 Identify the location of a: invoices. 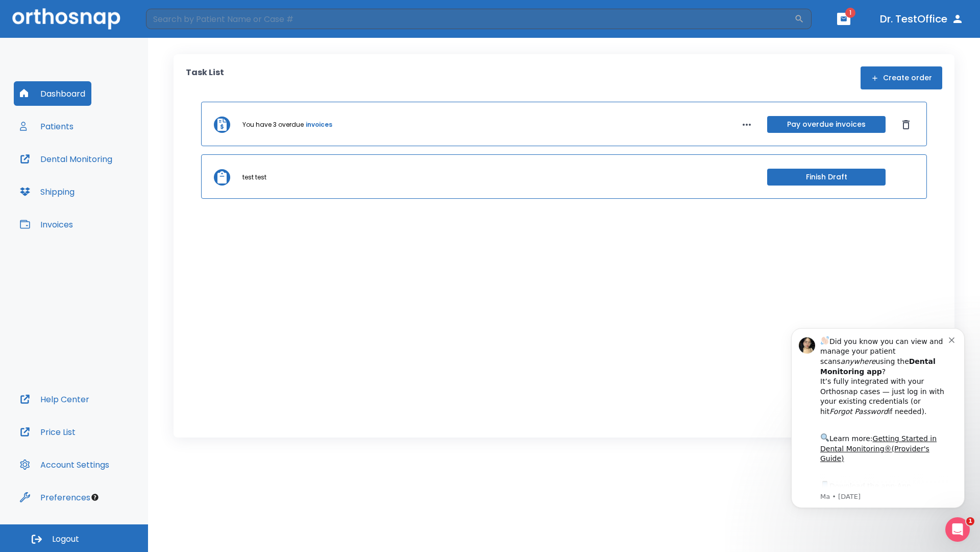
(319, 125).